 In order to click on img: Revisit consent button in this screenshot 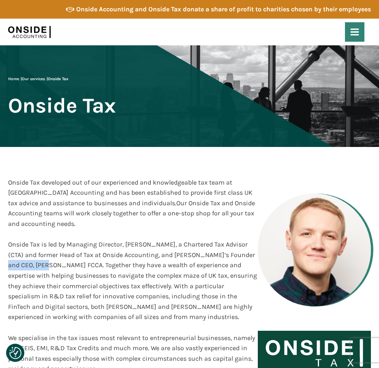, I will do `click(15, 353)`.